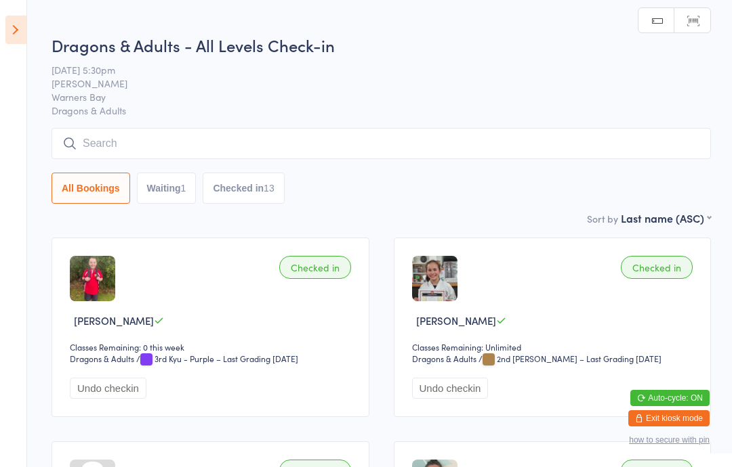 This screenshot has height=467, width=732. Describe the element at coordinates (669, 419) in the screenshot. I see `button: Exit kiosk mode` at that location.